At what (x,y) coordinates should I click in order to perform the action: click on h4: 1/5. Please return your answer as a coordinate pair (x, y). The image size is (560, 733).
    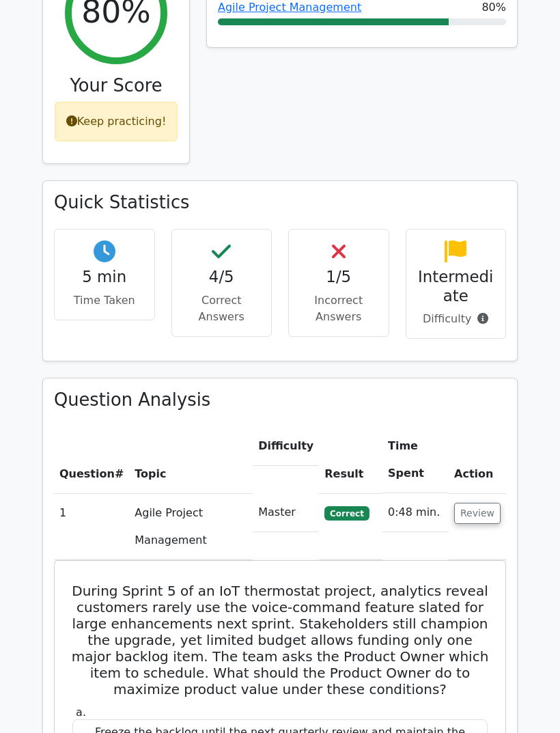
    Looking at the image, I should click on (339, 277).